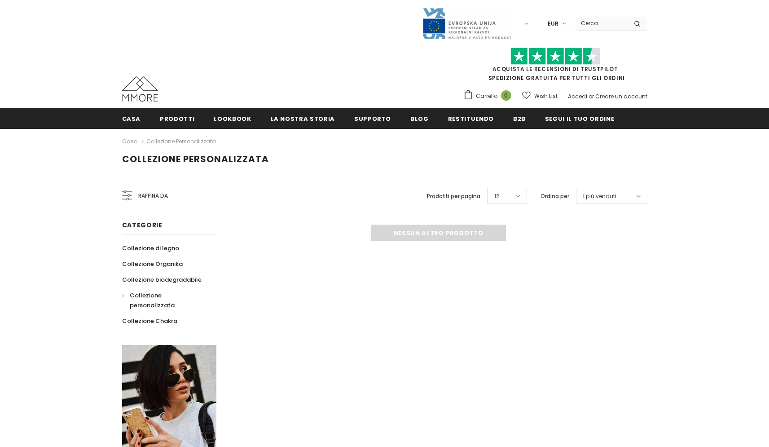 The image size is (769, 447). What do you see at coordinates (150, 321) in the screenshot?
I see `span: Collezione Chakra` at bounding box center [150, 321].